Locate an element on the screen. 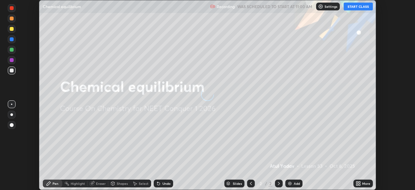  img: class-settings-icons is located at coordinates (321, 6).